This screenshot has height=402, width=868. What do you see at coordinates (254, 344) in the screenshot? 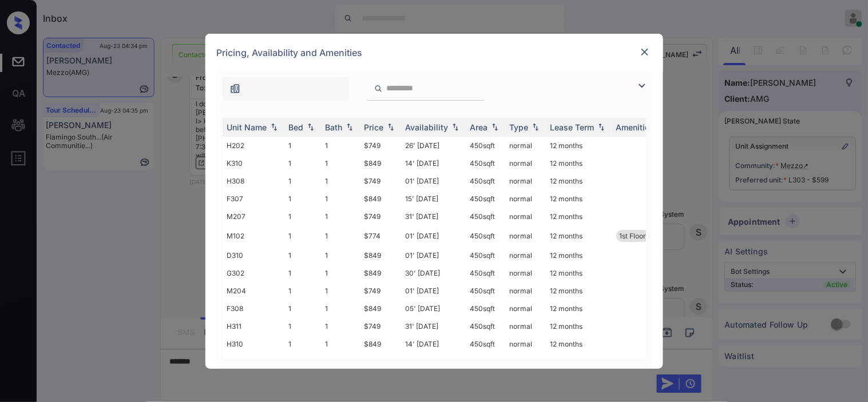
I see `td: H310` at bounding box center [254, 344].